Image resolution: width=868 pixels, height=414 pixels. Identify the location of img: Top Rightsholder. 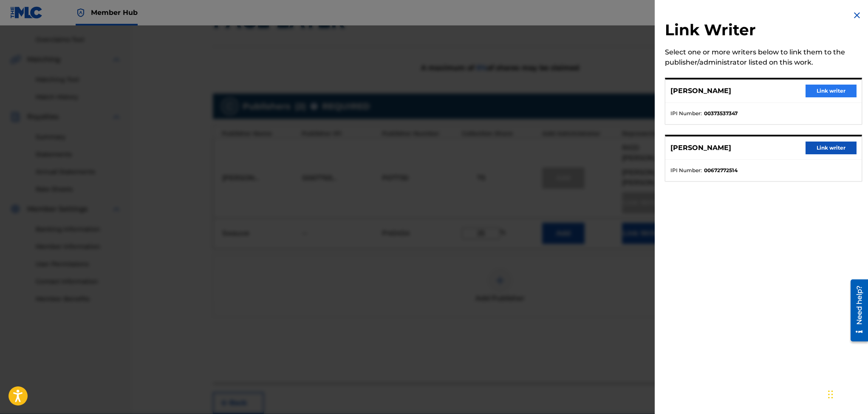
(81, 13).